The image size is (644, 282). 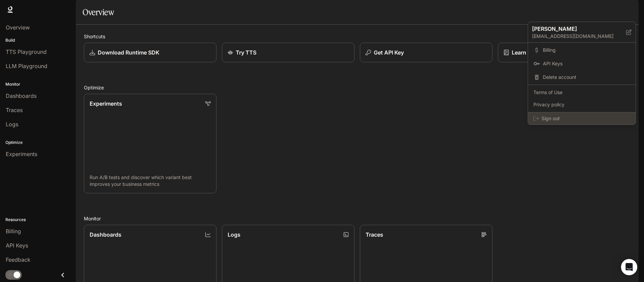 What do you see at coordinates (586, 50) in the screenshot?
I see `span: Billing` at bounding box center [586, 50].